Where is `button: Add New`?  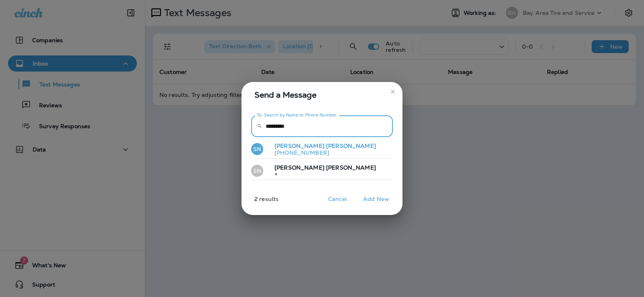 button: Add New is located at coordinates (376, 199).